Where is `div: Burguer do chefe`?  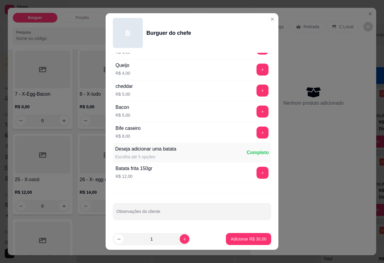
div: Burguer do chefe is located at coordinates (169, 33).